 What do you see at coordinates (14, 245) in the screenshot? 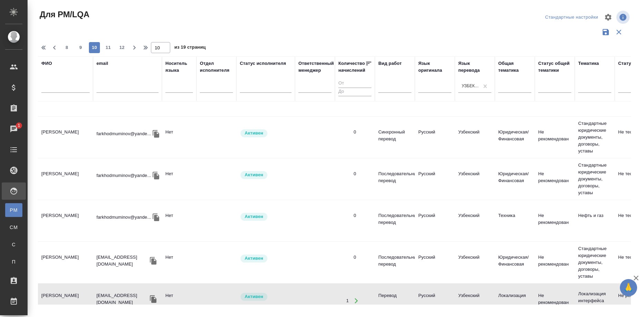
I see `span: С` at bounding box center [14, 245].